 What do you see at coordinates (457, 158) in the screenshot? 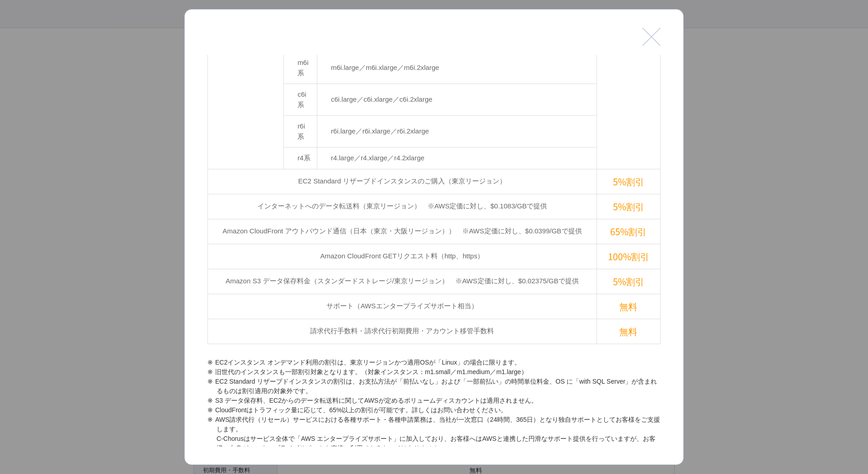
I see `td: r4.large／r4.xlarge／r4.2xlarge` at bounding box center [457, 158].